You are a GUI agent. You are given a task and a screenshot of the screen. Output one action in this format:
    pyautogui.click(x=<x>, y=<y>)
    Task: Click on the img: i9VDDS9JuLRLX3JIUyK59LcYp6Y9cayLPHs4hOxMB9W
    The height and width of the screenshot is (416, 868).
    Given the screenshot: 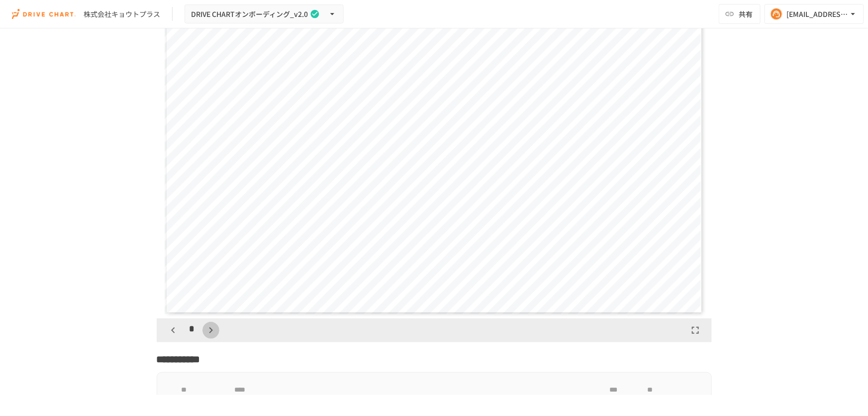 What is the action you would take?
    pyautogui.click(x=44, y=14)
    